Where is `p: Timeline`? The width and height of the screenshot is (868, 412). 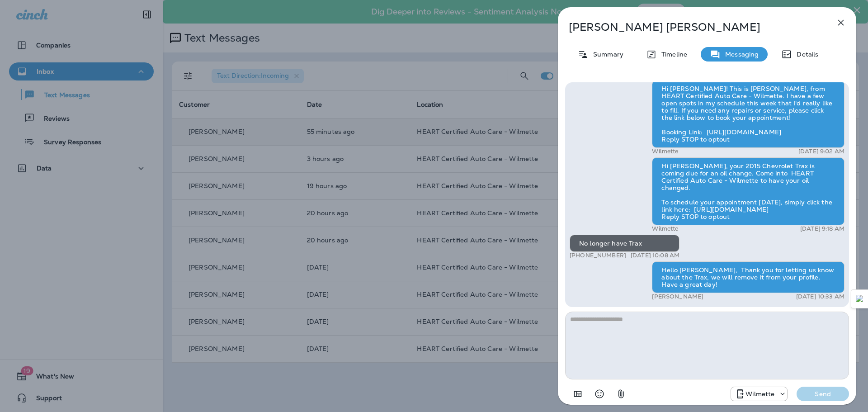 p: Timeline is located at coordinates (672, 54).